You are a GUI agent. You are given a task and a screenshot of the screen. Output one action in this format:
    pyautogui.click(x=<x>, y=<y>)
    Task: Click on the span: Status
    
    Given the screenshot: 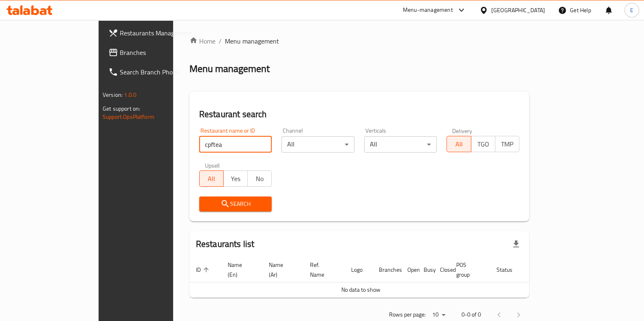 What is the action you would take?
    pyautogui.click(x=510, y=270)
    